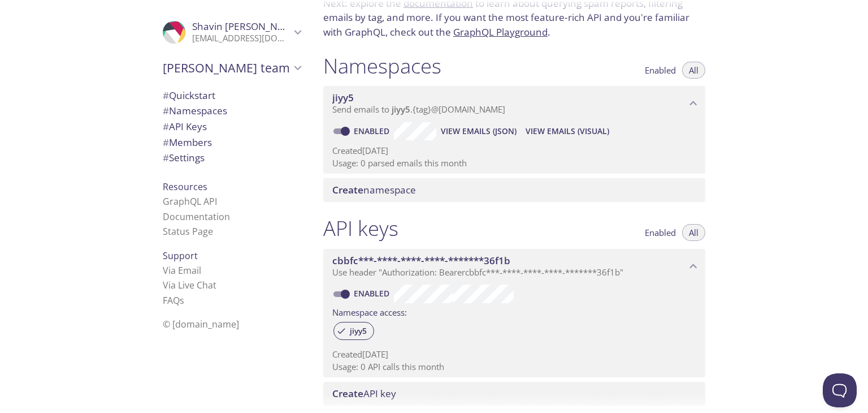 Image resolution: width=868 pixels, height=413 pixels. I want to click on a: FAQ, so click(174, 300).